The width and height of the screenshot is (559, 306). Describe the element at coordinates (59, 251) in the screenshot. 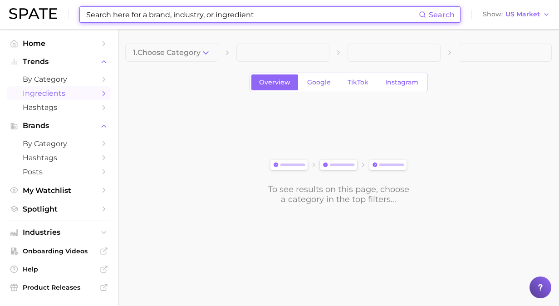

I see `span: Onboarding Videos` at that location.